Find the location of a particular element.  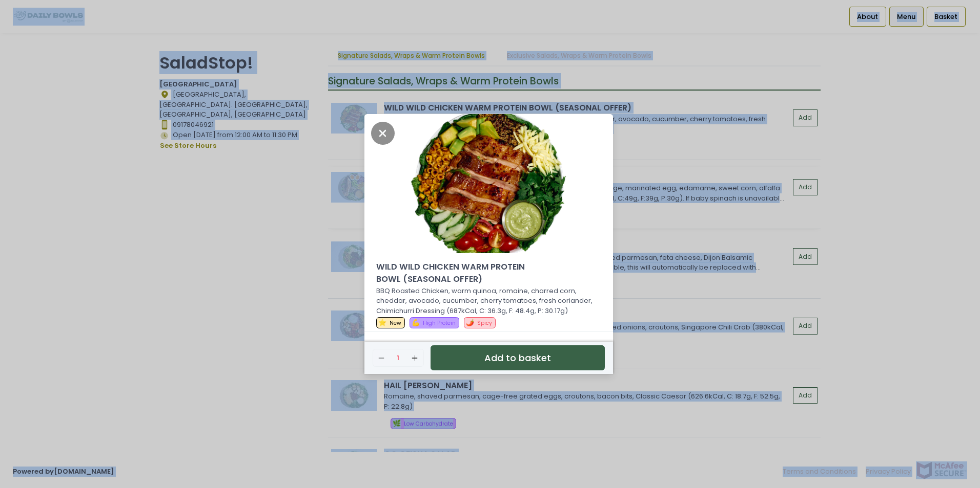

span: Spicy is located at coordinates (484, 323).